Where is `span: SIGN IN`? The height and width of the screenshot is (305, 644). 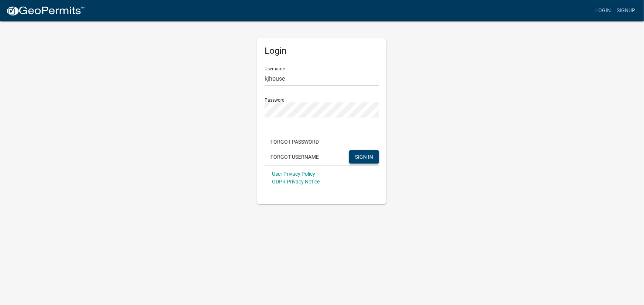 span: SIGN IN is located at coordinates (364, 157).